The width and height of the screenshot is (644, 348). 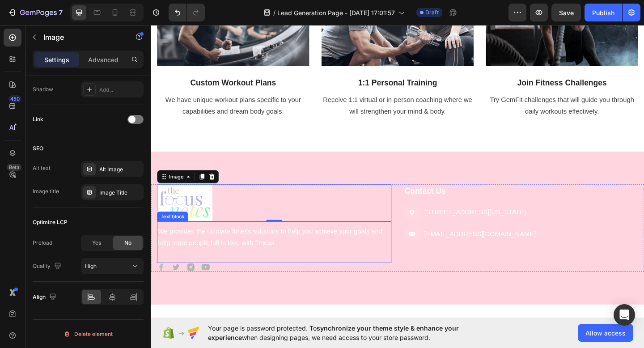 What do you see at coordinates (38, 120) in the screenshot?
I see `div: Link` at bounding box center [38, 120].